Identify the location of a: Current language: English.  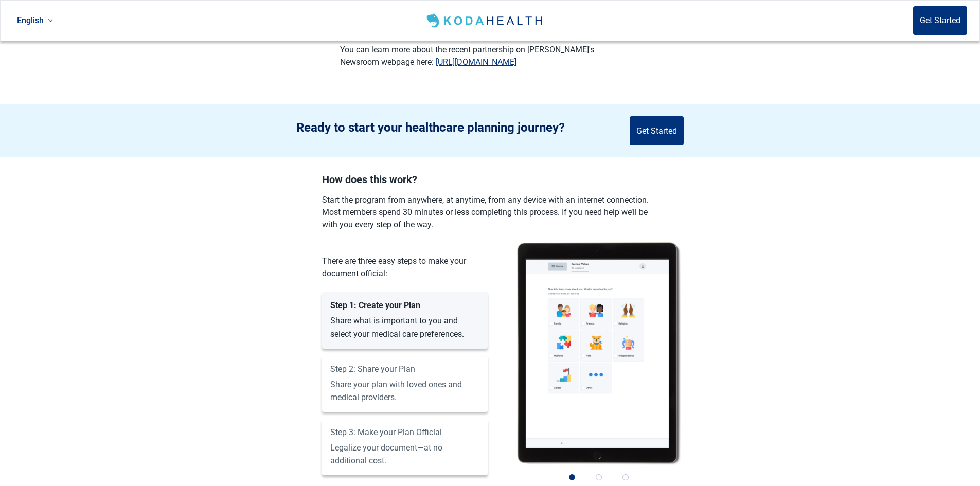
(35, 20).